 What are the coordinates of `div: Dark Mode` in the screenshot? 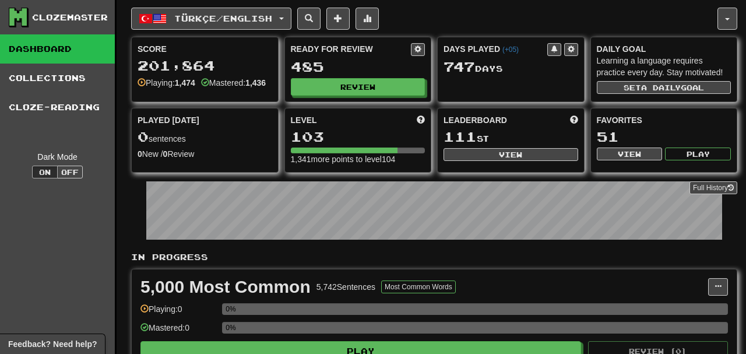 It's located at (57, 157).